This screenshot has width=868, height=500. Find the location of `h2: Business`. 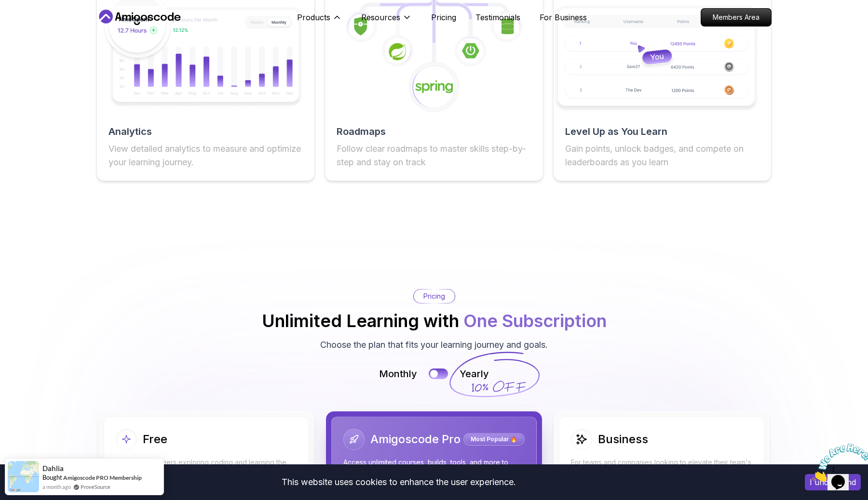

h2: Business is located at coordinates (623, 439).